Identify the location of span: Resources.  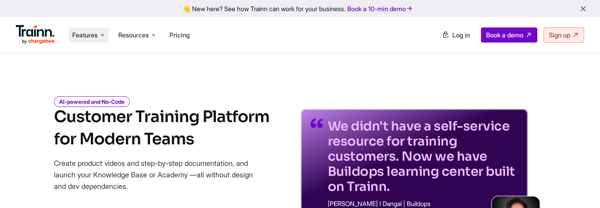
(133, 35).